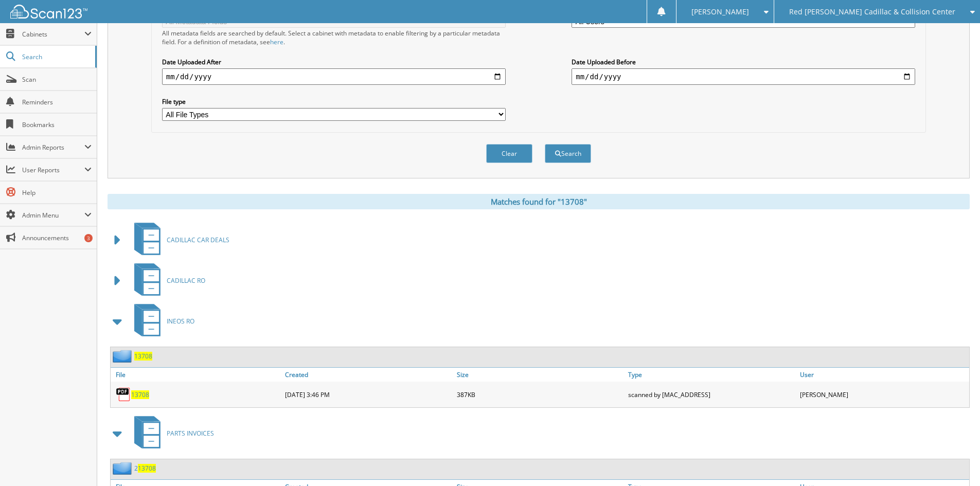  Describe the element at coordinates (181, 320) in the screenshot. I see `span: INEOS RO` at that location.